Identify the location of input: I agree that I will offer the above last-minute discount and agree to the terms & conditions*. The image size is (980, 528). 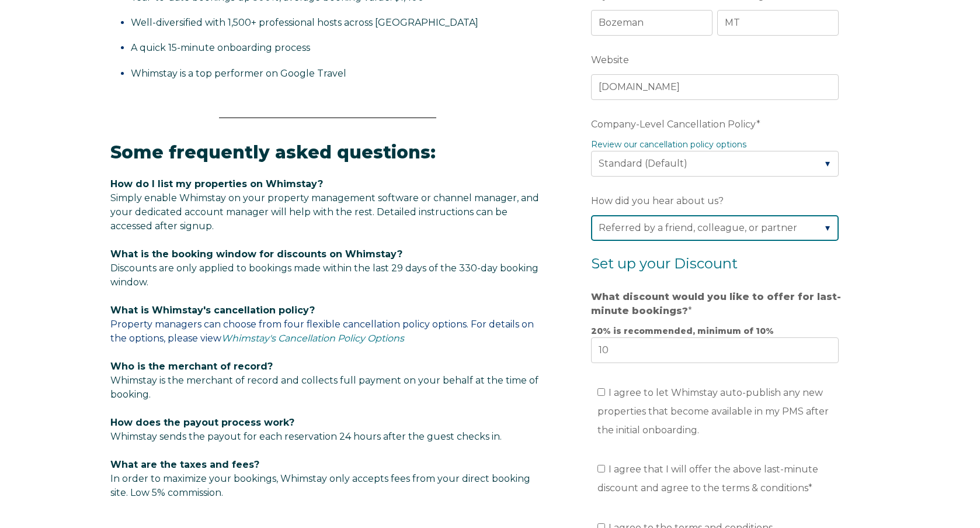
(601, 469).